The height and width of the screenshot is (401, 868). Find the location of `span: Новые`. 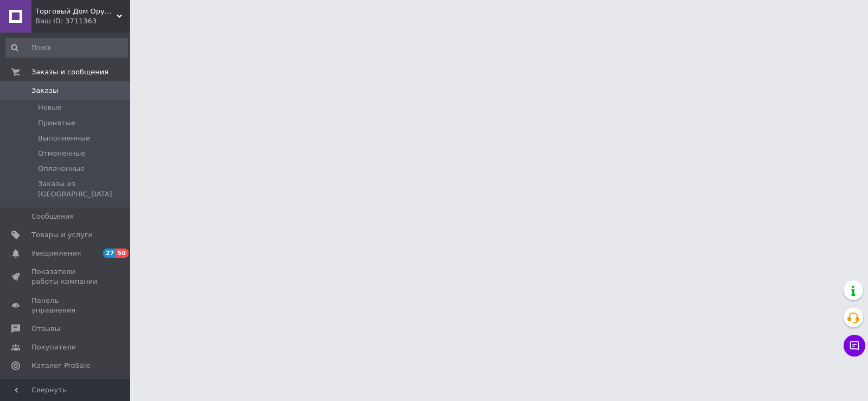

span: Новые is located at coordinates (49, 107).